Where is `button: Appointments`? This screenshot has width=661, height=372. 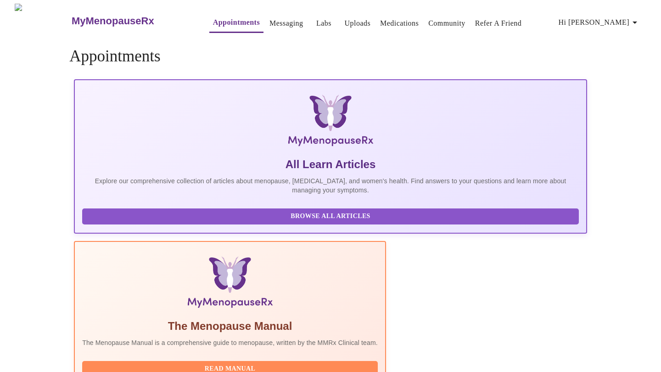 button: Appointments is located at coordinates (236, 23).